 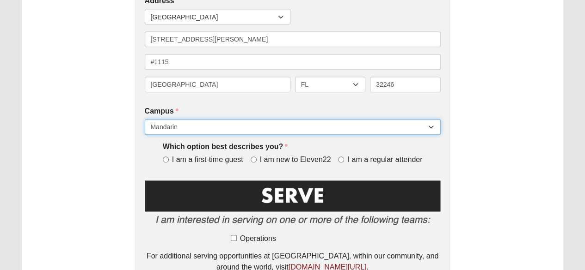 I want to click on input: Zip, so click(x=405, y=85).